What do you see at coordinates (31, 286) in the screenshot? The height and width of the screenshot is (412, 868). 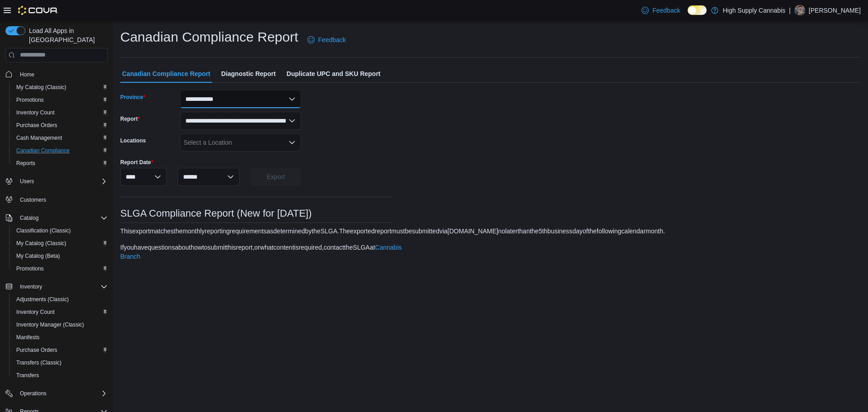 I see `span: Inventory` at bounding box center [31, 286].